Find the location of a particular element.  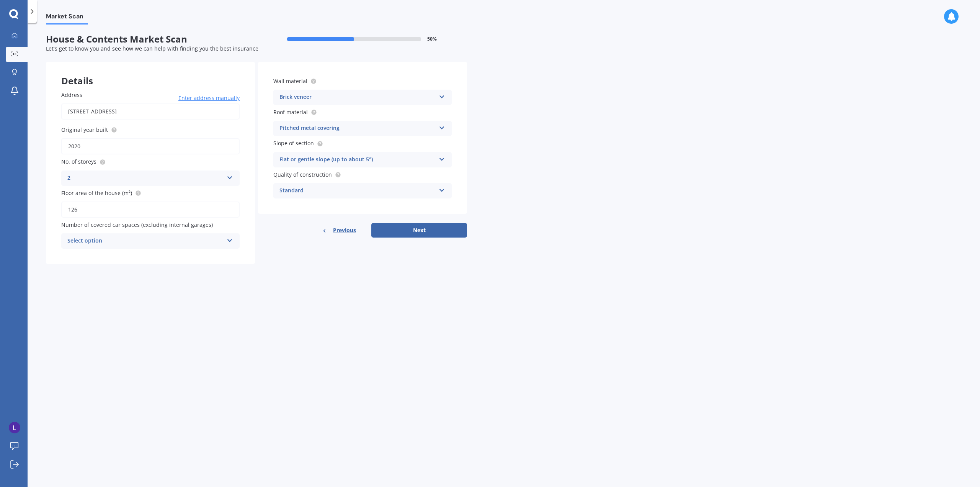

span: Quality of construction is located at coordinates (302, 174).